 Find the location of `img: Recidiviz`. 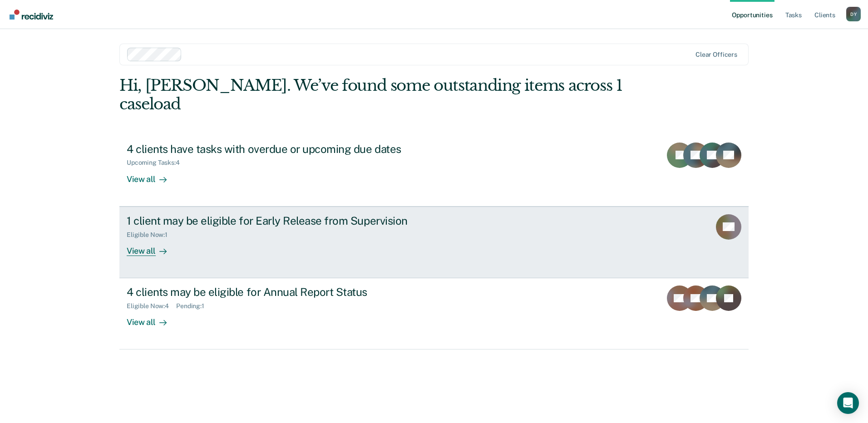

img: Recidiviz is located at coordinates (31, 15).